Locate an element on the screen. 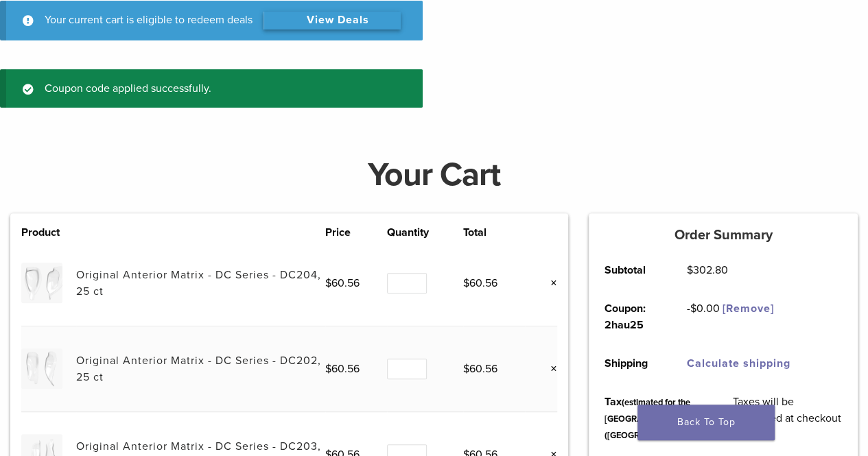 Image resolution: width=868 pixels, height=456 pixels. th: Shipping is located at coordinates (629, 363).